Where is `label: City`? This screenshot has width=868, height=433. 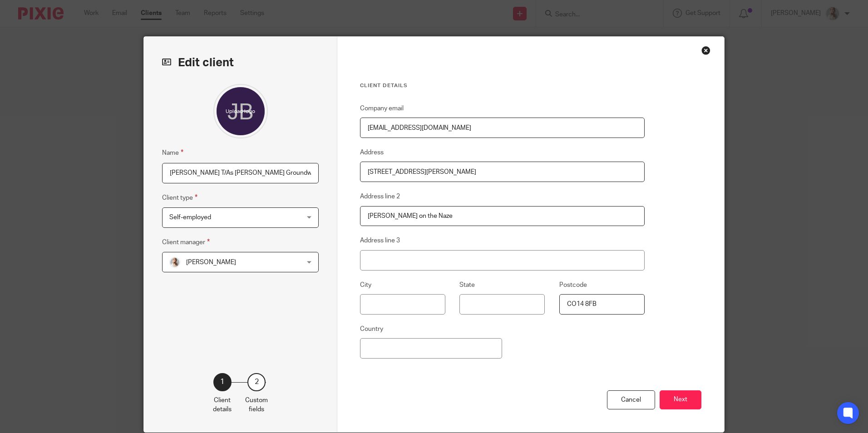 label: City is located at coordinates (365, 285).